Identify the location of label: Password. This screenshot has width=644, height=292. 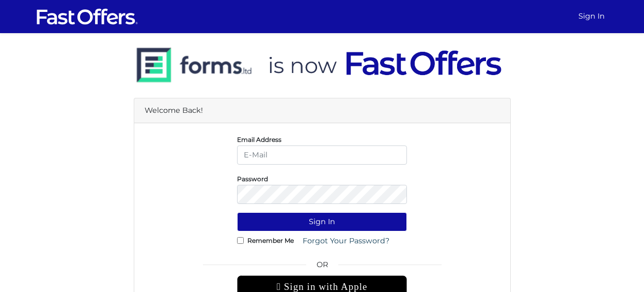
(253, 179).